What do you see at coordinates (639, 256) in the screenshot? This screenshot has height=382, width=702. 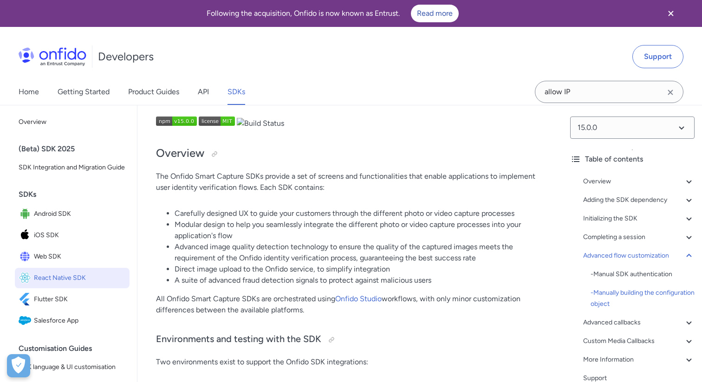 I see `a: Advanced flow customization` at bounding box center [639, 256].